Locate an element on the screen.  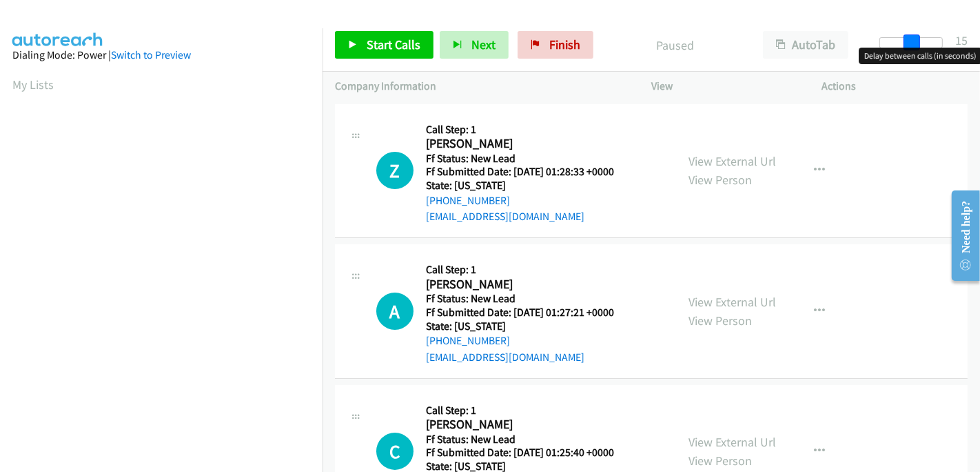
span: Finish is located at coordinates (564, 44).